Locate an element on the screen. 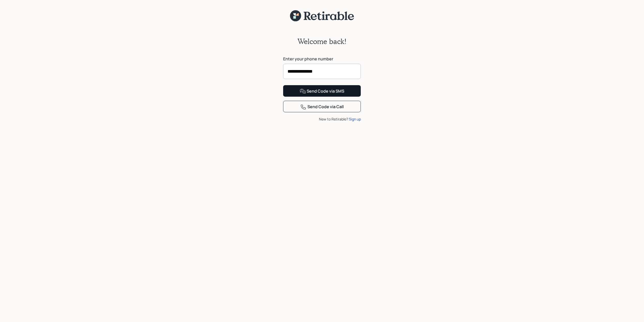 The image size is (644, 322). div: Sign up is located at coordinates (355, 119).